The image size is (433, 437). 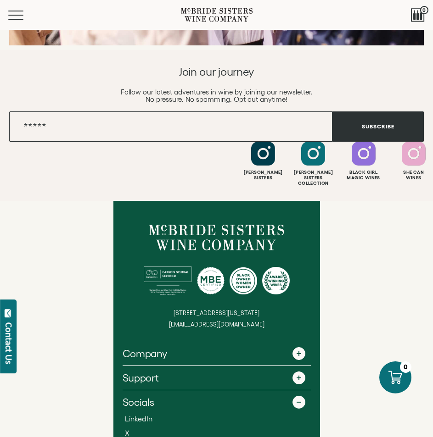 I want to click on div: 0, so click(x=405, y=367).